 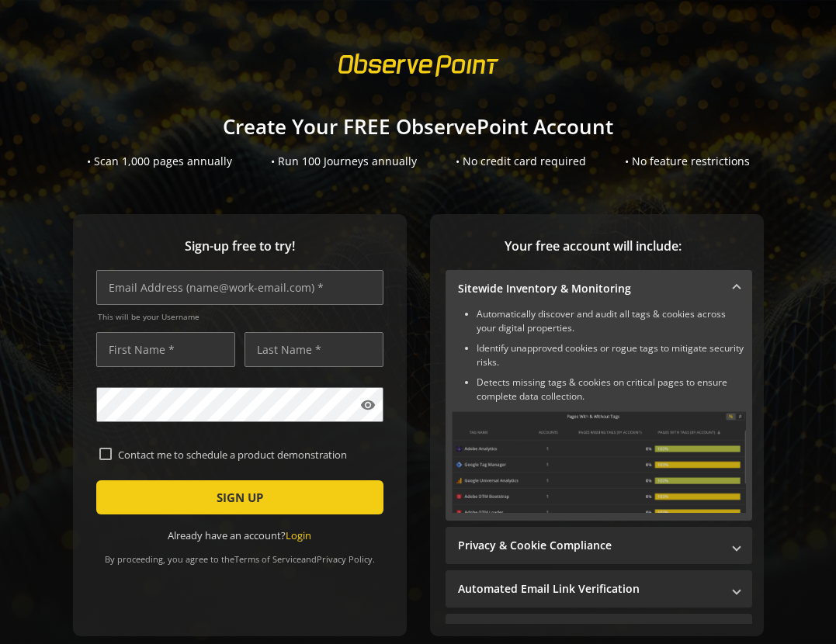 I want to click on li: Detects missing tags & cookies on critical pages to ensure complete data collection., so click(x=611, y=389).